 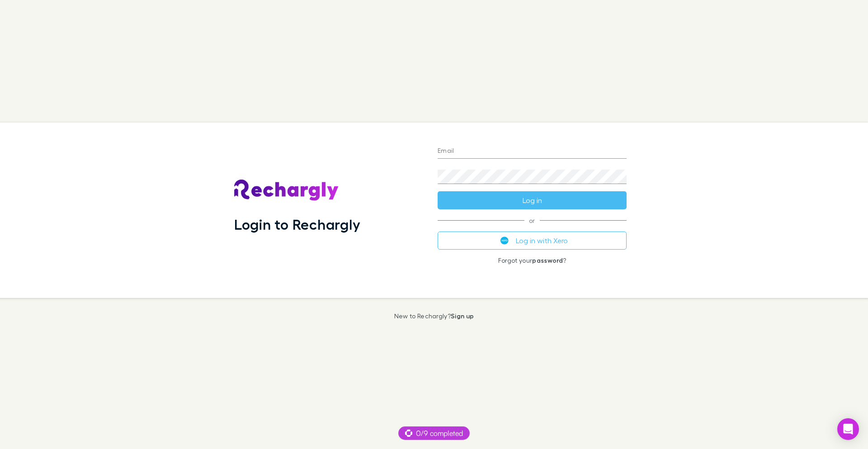 I want to click on span: or, so click(x=532, y=220).